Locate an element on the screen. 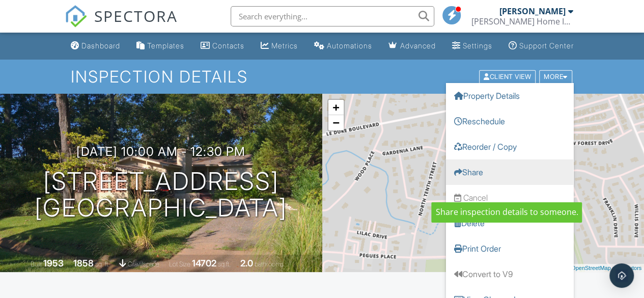 Image resolution: width=644 pixels, height=298 pixels. div: Settings is located at coordinates (478, 46).